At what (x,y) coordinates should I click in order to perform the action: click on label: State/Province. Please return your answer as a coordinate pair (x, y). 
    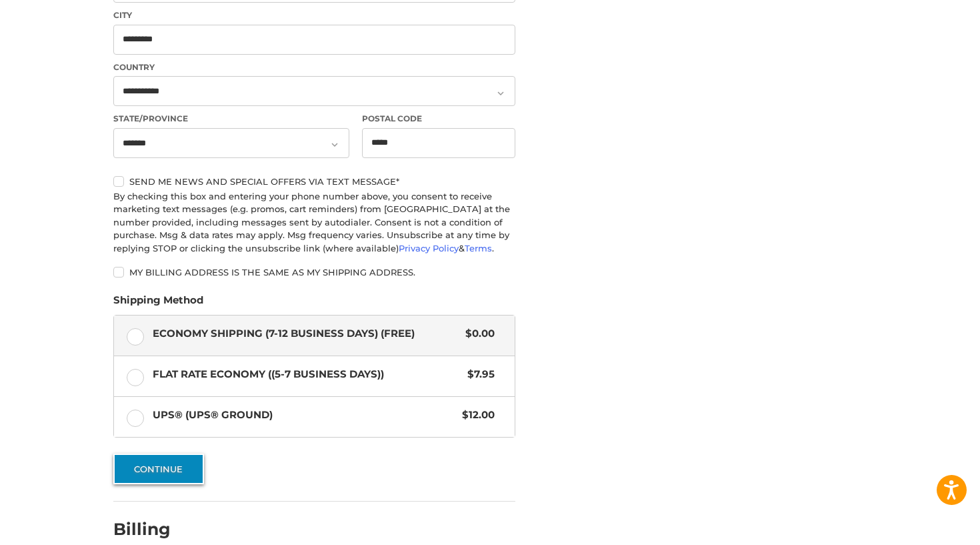
    Looking at the image, I should click on (231, 119).